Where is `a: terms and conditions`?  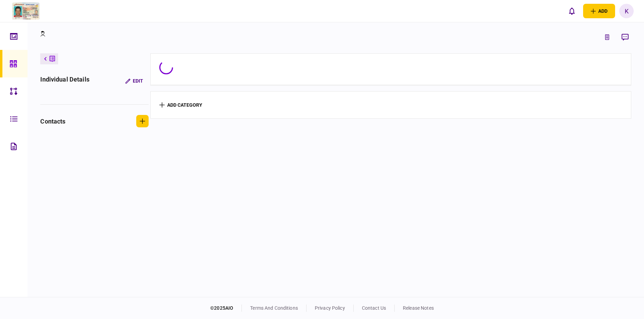 a: terms and conditions is located at coordinates (274, 308).